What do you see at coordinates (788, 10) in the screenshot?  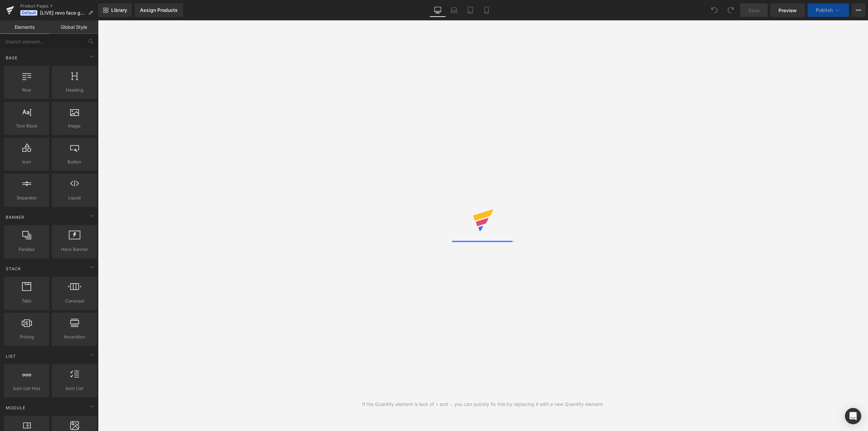 I see `a: Preview` at bounding box center [788, 10].